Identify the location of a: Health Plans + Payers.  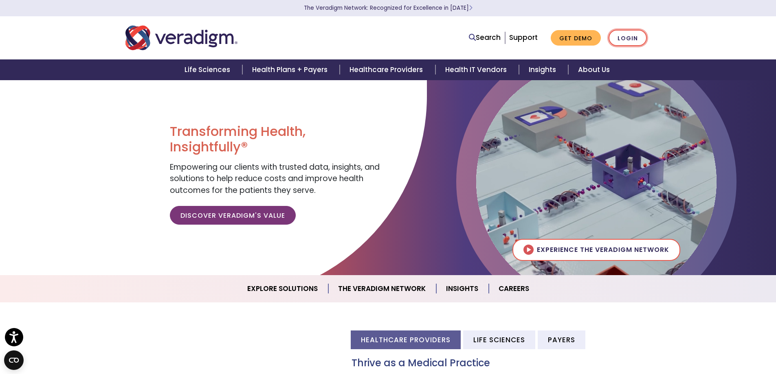
(291, 70).